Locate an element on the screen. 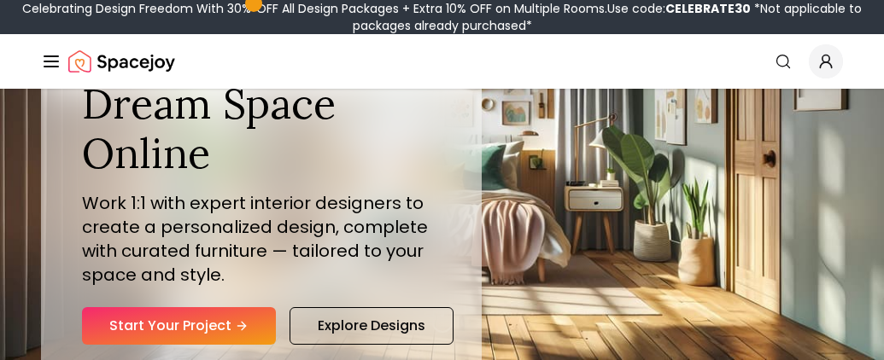 The height and width of the screenshot is (360, 884). img: Spacejoy Logo is located at coordinates (121, 62).